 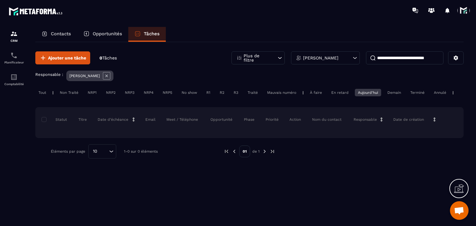 What do you see at coordinates (14, 34) in the screenshot?
I see `img: formation` at bounding box center [14, 34].